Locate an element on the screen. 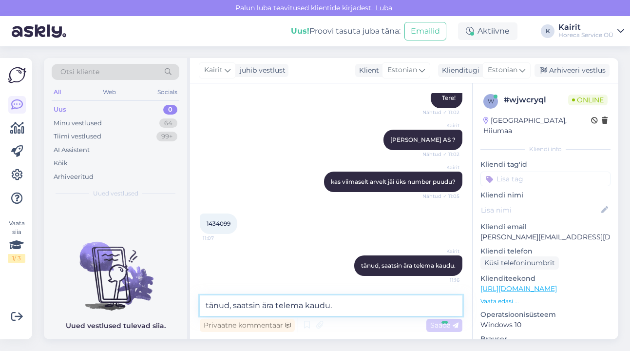 Image resolution: width=630 pixels, height=351 pixels. span: kas viimaselt arvelt jäi üks number puudu? is located at coordinates (393, 181).